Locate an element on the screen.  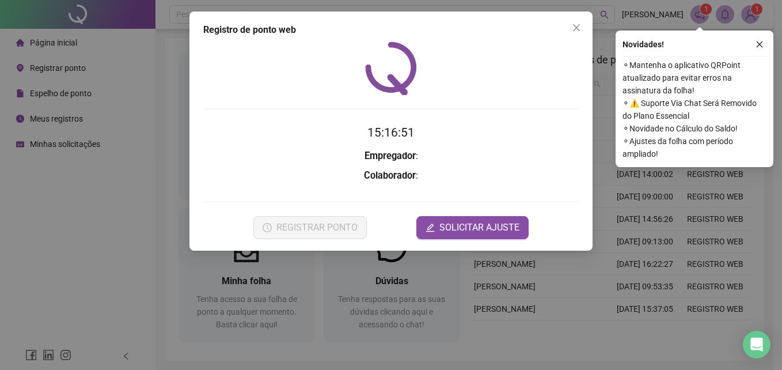
span: ⚬ Mantenha o aplicativo QRPoint atualizado para evitar erros na assinatura da folha! is located at coordinates (695, 78).